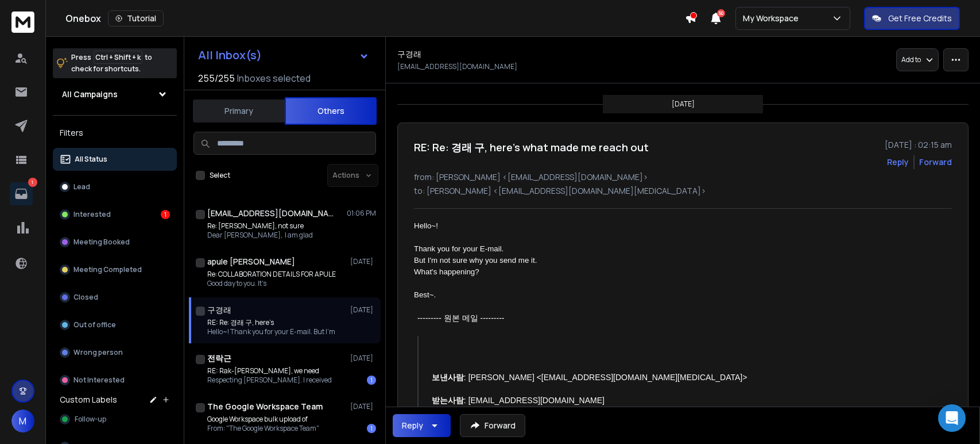 The image size is (980, 444). I want to click on p: Meeting Booked, so click(102, 242).